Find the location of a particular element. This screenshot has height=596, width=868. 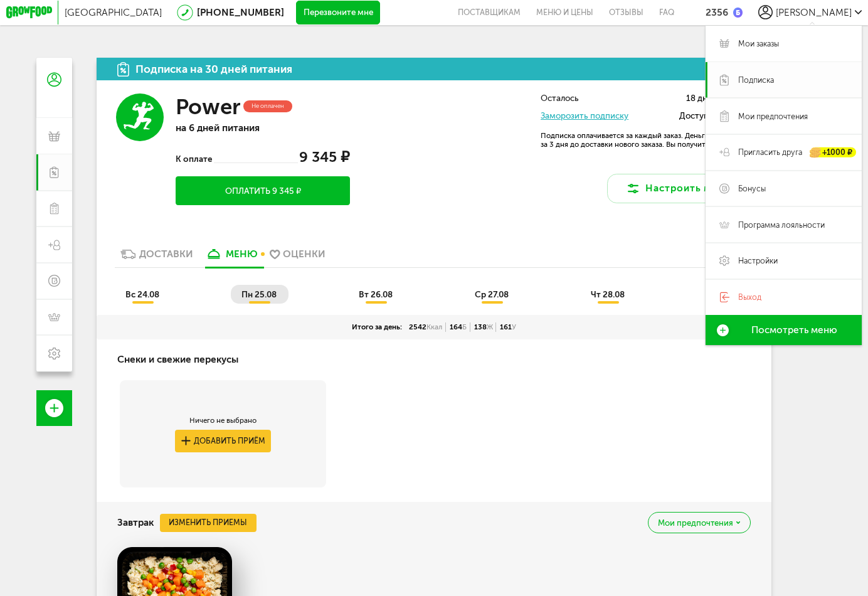

div: +1000 ₽ is located at coordinates (832, 152).